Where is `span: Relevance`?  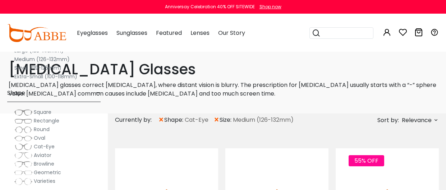 span: Relevance is located at coordinates (416, 120).